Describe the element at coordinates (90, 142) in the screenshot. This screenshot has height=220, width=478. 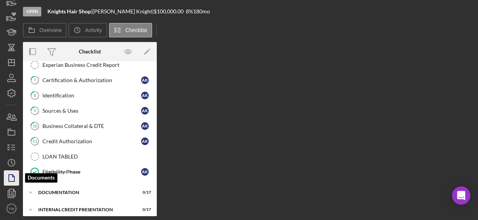
I see `a: 11Credit AuthorizationAK` at that location.